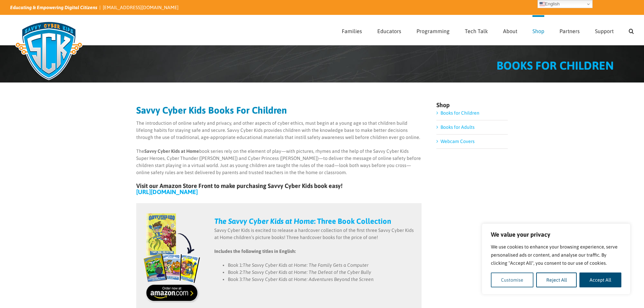 The image size is (644, 308). I want to click on img: en, so click(542, 4).